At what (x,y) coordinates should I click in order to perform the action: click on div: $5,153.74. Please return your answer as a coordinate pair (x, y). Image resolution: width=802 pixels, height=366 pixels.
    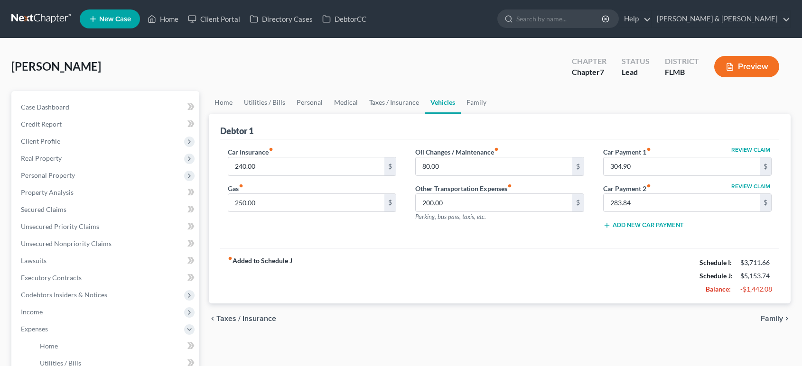
    Looking at the image, I should click on (756, 276).